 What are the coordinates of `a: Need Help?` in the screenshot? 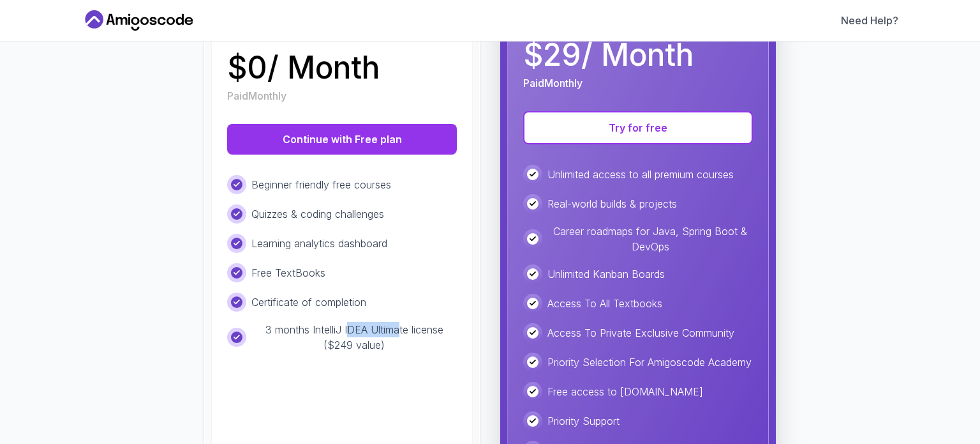 It's located at (869, 20).